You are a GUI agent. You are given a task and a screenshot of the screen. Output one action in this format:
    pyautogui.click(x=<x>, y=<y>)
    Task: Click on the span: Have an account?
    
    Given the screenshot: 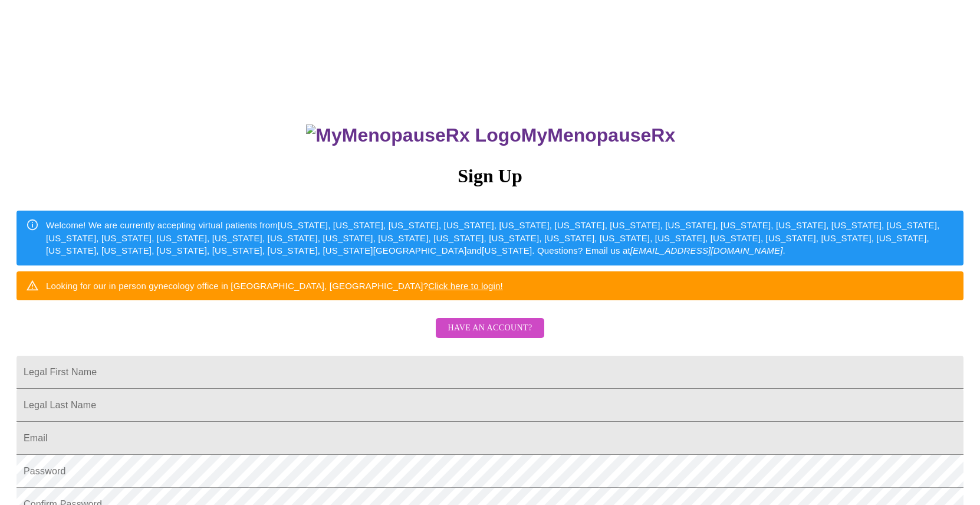 What is the action you would take?
    pyautogui.click(x=490, y=328)
    